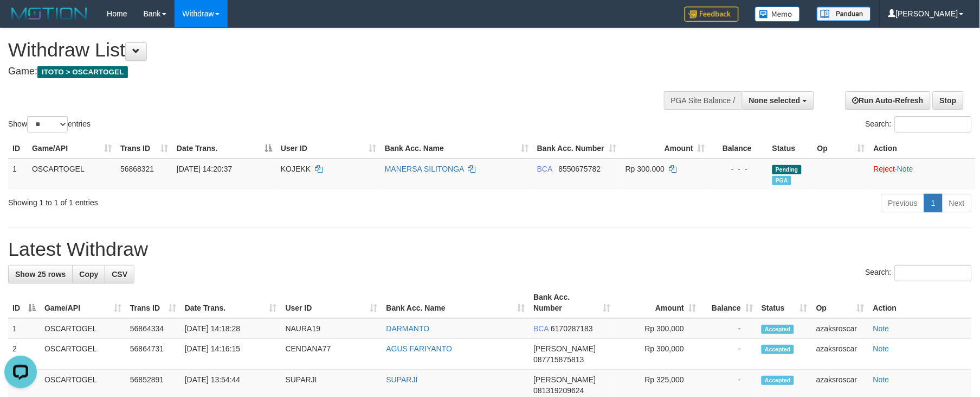 This screenshot has height=397, width=980. I want to click on td: NAURA19, so click(332, 328).